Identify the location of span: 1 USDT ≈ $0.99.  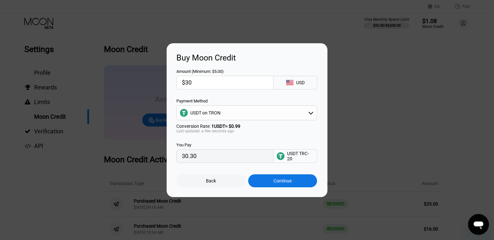
(226, 126).